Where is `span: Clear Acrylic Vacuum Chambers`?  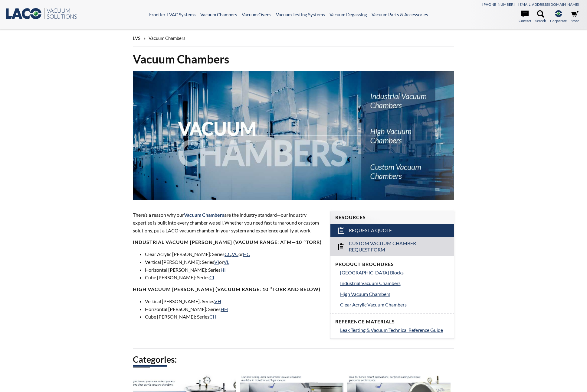 span: Clear Acrylic Vacuum Chambers is located at coordinates (373, 304).